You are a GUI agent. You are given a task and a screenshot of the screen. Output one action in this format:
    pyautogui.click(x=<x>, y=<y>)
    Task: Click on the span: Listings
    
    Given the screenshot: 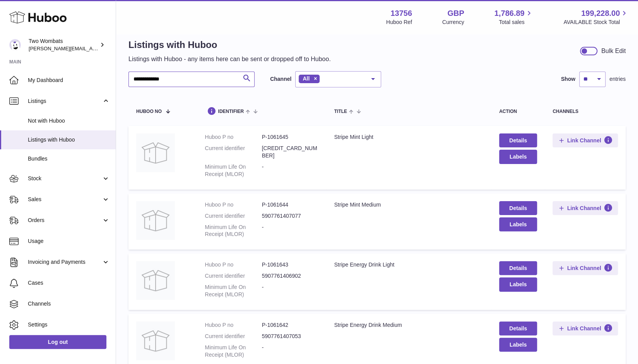 What is the action you would take?
    pyautogui.click(x=64, y=101)
    